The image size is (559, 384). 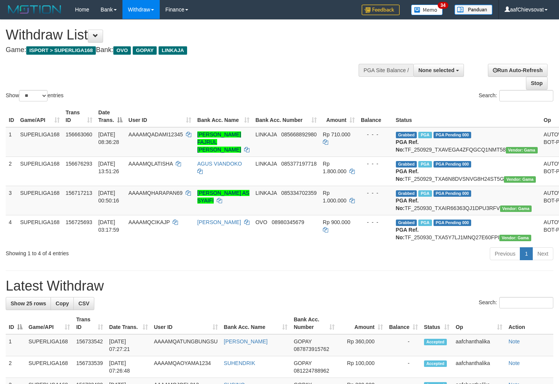 What do you see at coordinates (79, 193) in the screenshot?
I see `span: 156717213` at bounding box center [79, 193].